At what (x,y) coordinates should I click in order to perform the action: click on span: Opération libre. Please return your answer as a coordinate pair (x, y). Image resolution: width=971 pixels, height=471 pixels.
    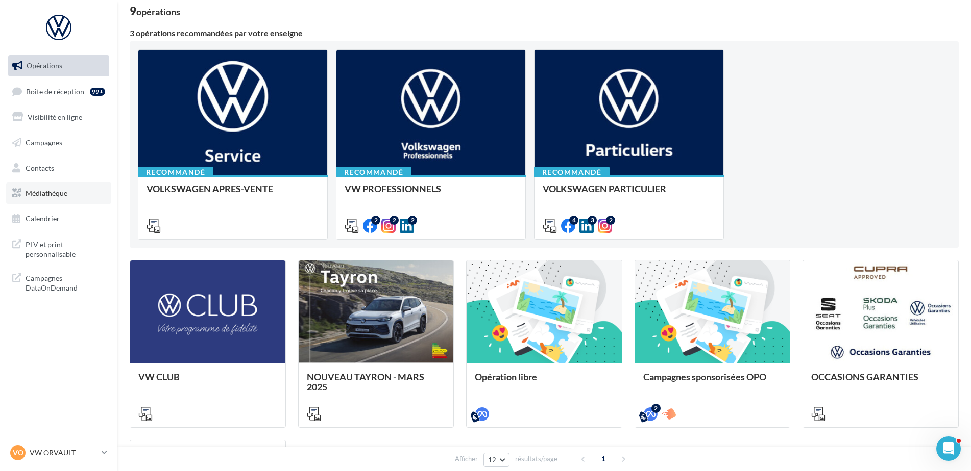
    Looking at the image, I should click on (506, 377).